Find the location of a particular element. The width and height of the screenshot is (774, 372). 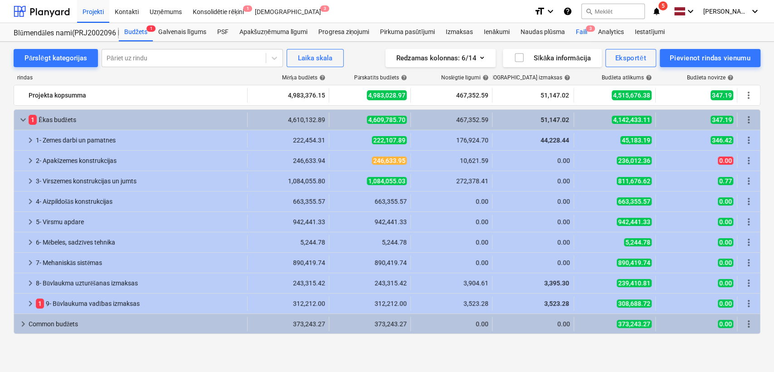

span: 51,147.02 is located at coordinates (554, 120).